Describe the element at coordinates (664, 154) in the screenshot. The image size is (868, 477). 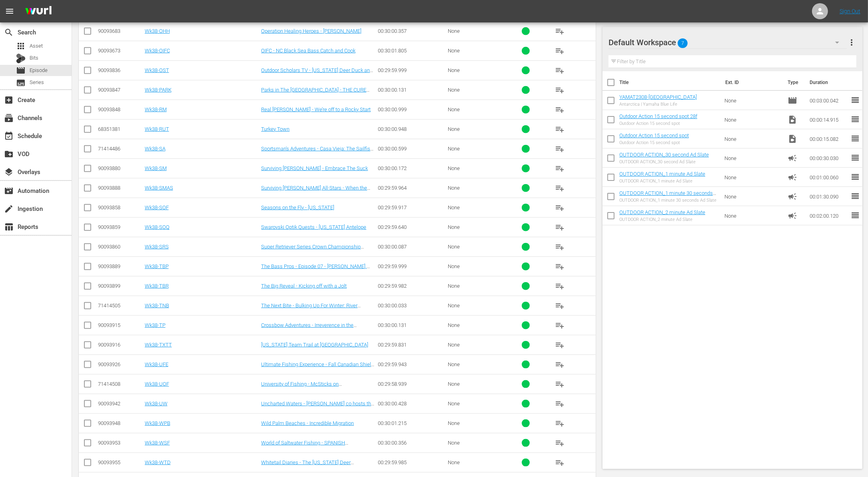
I see `a: OUTDOOR ACTION_30 second Ad Slate` at that location.